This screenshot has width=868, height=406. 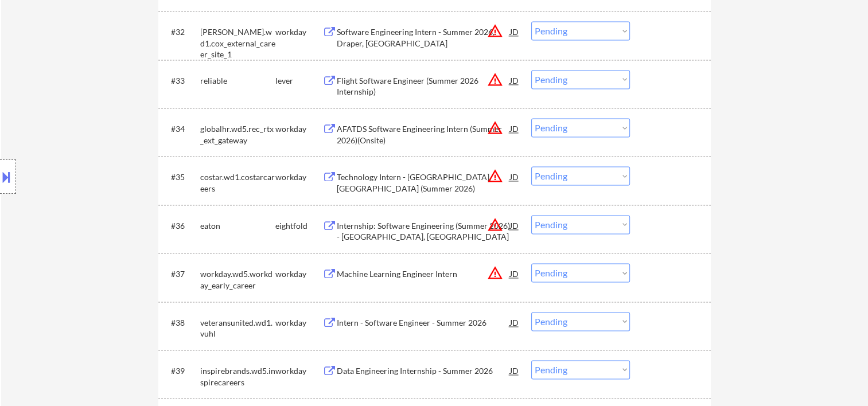 What do you see at coordinates (423, 86) in the screenshot?
I see `div: Flight Software Engineer (Summer 2026 Internship)` at bounding box center [423, 86].